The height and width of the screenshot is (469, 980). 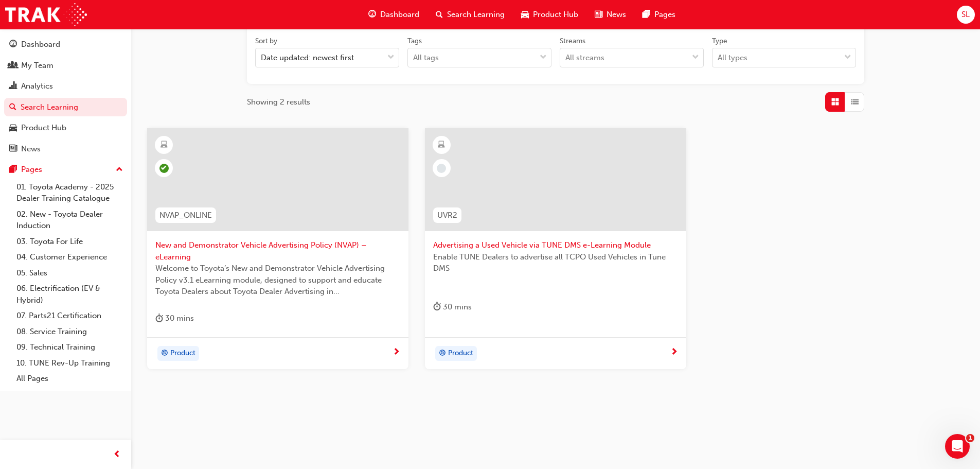 I want to click on a: 10. TUNE Rev-Up Training, so click(x=70, y=363).